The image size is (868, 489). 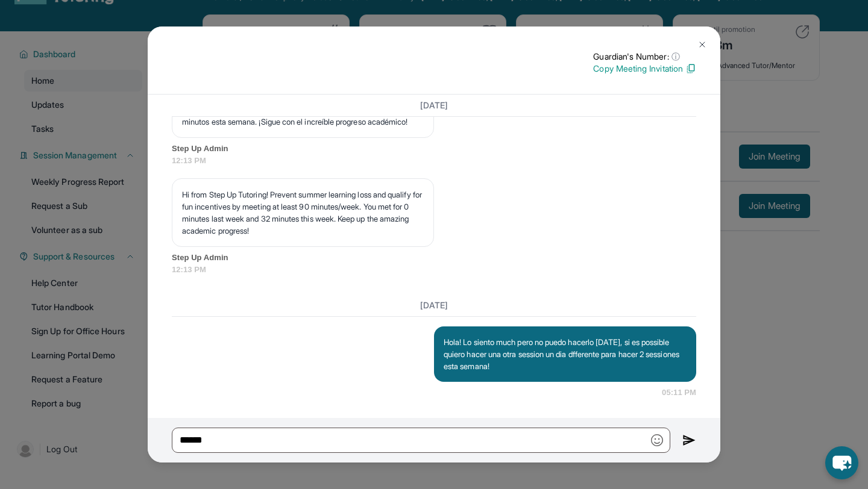 What do you see at coordinates (657, 440) in the screenshot?
I see `img: Emoji` at bounding box center [657, 440].